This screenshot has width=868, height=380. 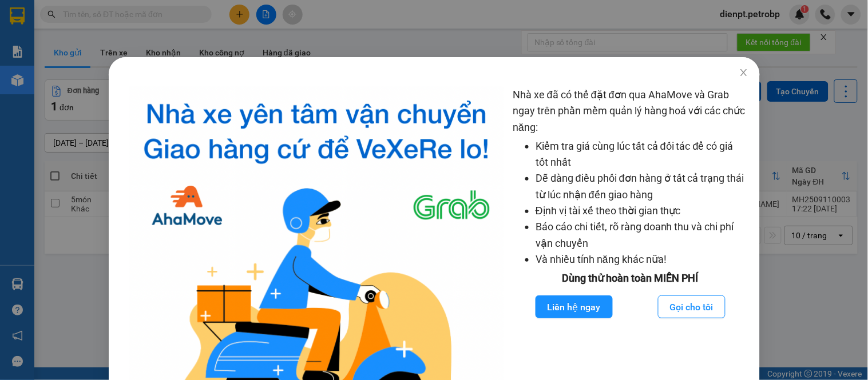 What do you see at coordinates (692, 307) in the screenshot?
I see `span: Gọi cho tôi` at bounding box center [692, 307].